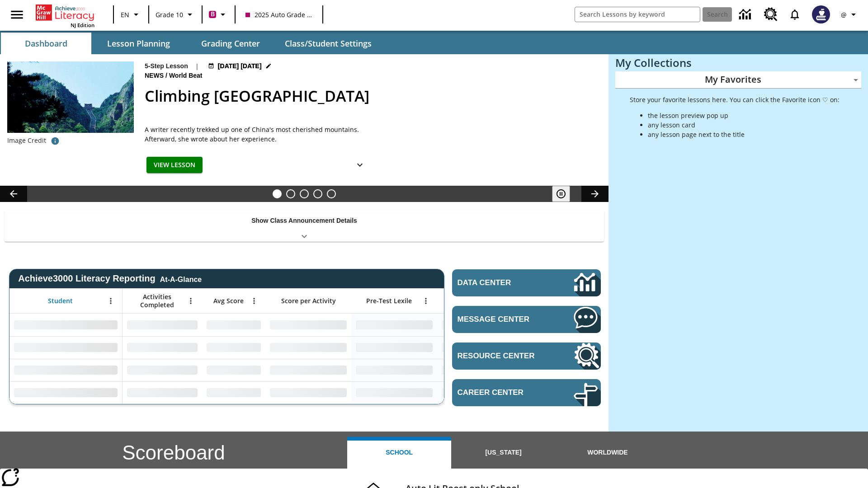  I want to click on span: Pre-Test Lexile, so click(388, 301).